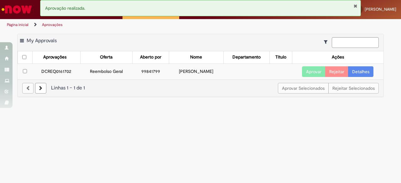 This screenshot has height=183, width=401. What do you see at coordinates (201, 88) in the screenshot?
I see `div: Linhas 1 − 1 de 1` at bounding box center [201, 88].